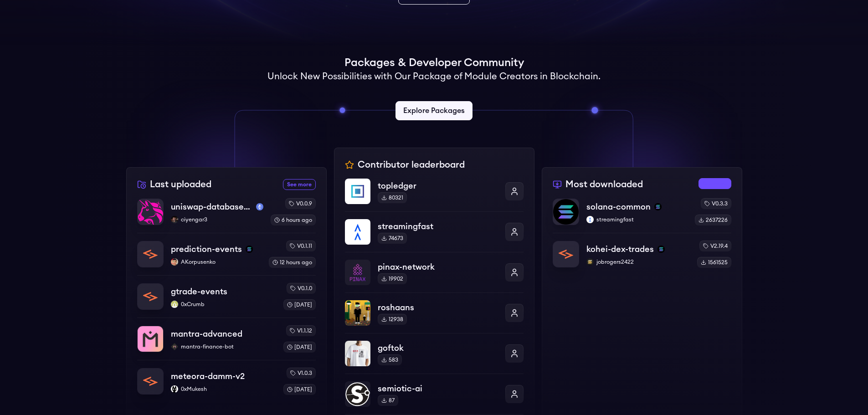 This screenshot has width=868, height=415. Describe the element at coordinates (301, 288) in the screenshot. I see `div: v0.1.0` at that location.